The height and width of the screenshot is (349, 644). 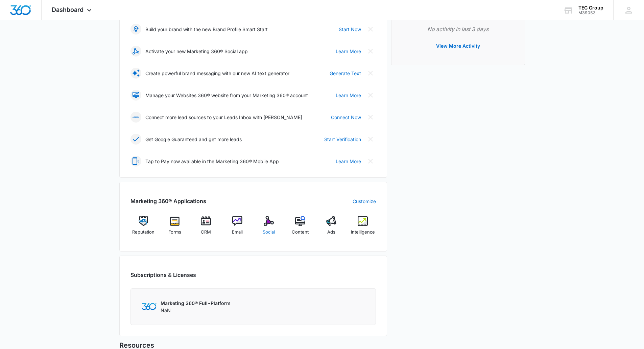 What do you see at coordinates (237, 232) in the screenshot?
I see `span: Email` at bounding box center [237, 232].